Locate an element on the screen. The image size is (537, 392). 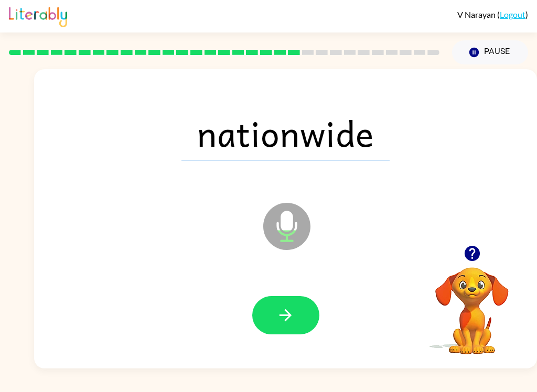
span: V Narayan is located at coordinates (478, 14).